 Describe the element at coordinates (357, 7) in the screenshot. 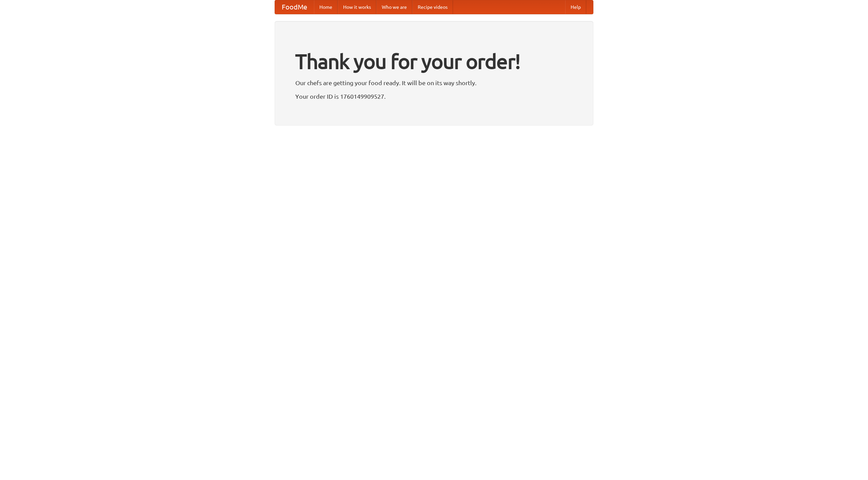

I see `a: How it works` at that location.